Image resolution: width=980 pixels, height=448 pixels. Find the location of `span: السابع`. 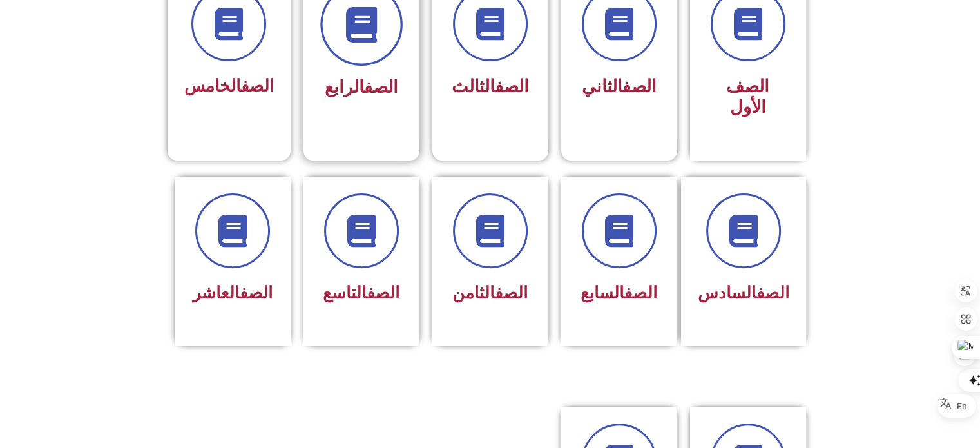

span: السابع is located at coordinates (618, 292).